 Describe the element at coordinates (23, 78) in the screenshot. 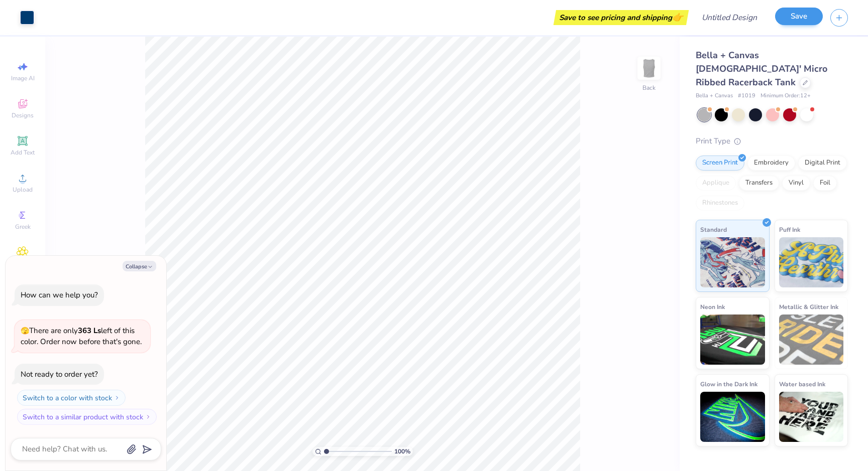

I see `span: Image AI` at that location.